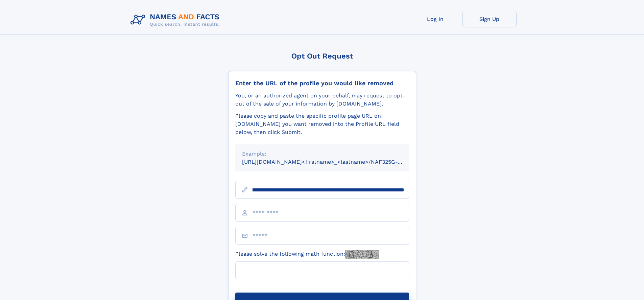  Describe the element at coordinates (322, 154) in the screenshot. I see `div: Example:` at that location.